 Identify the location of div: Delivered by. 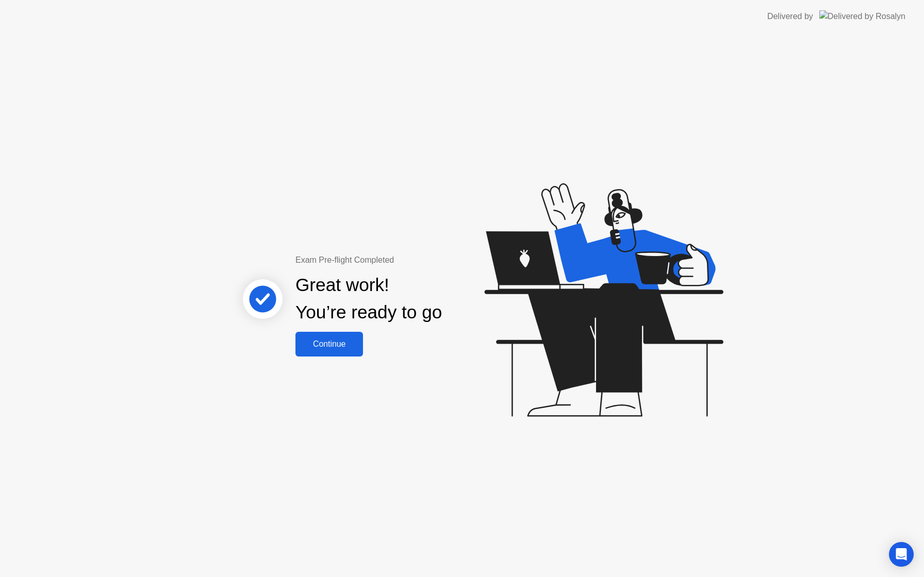
(790, 16).